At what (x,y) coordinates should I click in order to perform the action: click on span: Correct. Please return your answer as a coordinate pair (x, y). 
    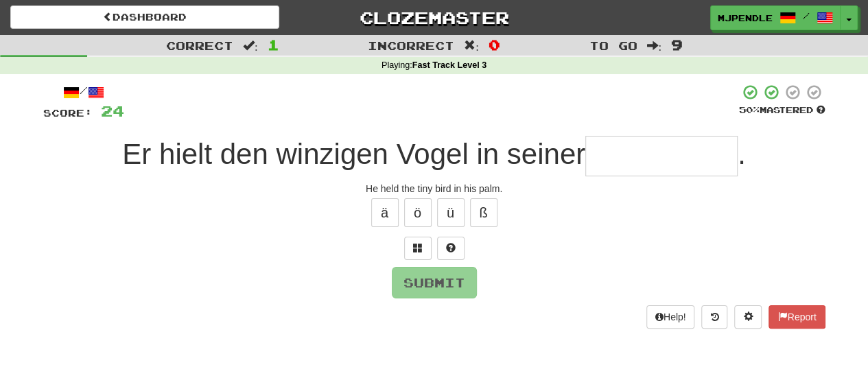
    Looking at the image, I should click on (200, 46).